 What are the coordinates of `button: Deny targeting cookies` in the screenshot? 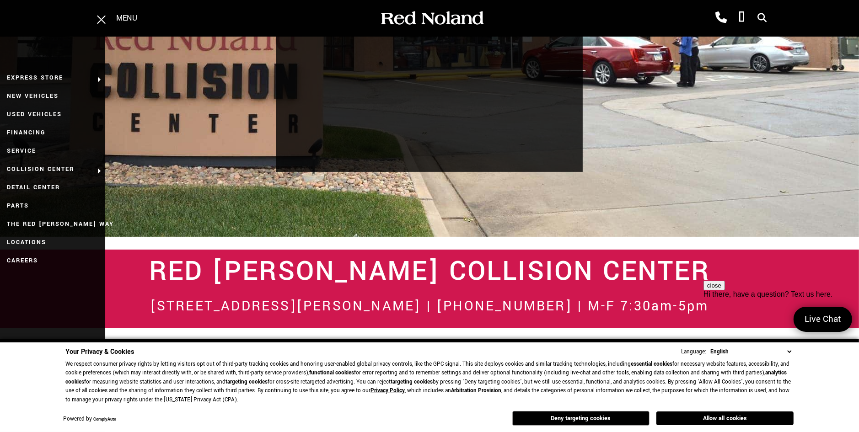 It's located at (581, 418).